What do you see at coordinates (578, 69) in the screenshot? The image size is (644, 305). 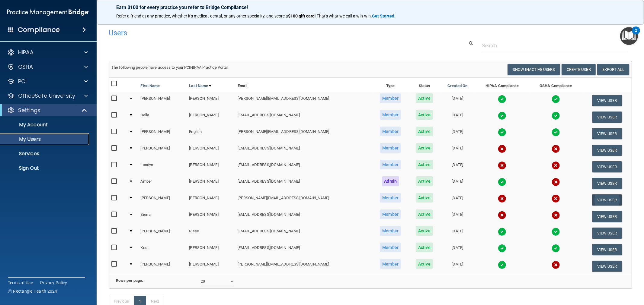 I see `button: Create User` at bounding box center [578, 69].